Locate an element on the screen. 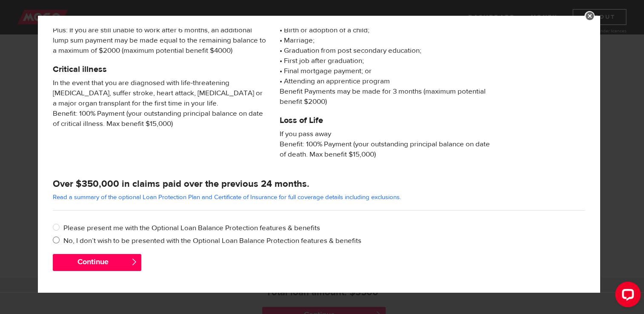 The image size is (644, 314). label: No, I don’t wish to be presented with the Optional Loan Balance Protection features & benefits is located at coordinates (324, 241).